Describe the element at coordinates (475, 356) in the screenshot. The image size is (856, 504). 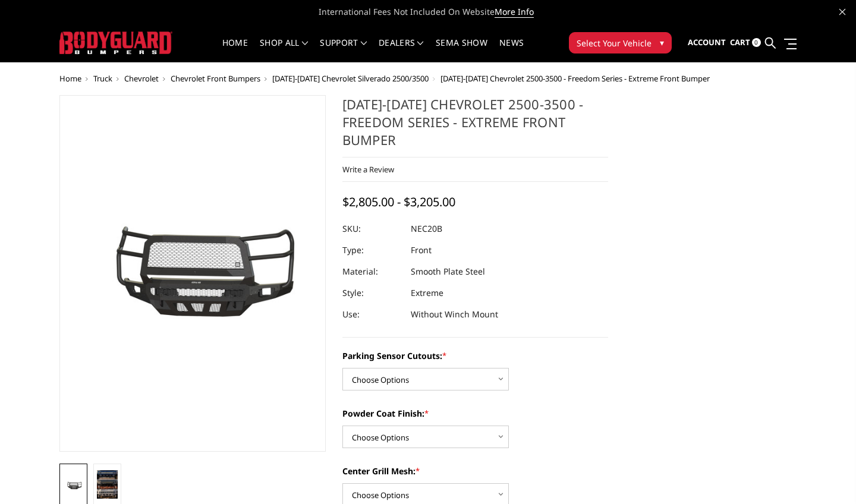
I see `label: Parking Sensor Cutouts:` at that location.